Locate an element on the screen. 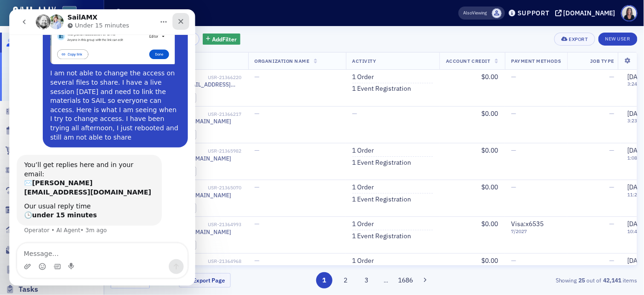 This screenshot has height=295, width=644. span: Viewing is located at coordinates (475, 13).